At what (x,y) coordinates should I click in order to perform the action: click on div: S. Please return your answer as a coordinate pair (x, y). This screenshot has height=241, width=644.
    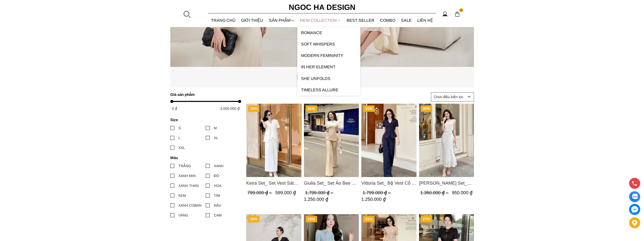
    Looking at the image, I should click on (179, 128).